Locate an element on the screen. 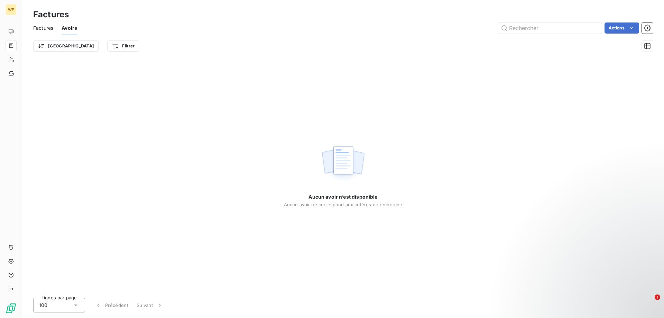  span: Avoirs is located at coordinates (69, 28).